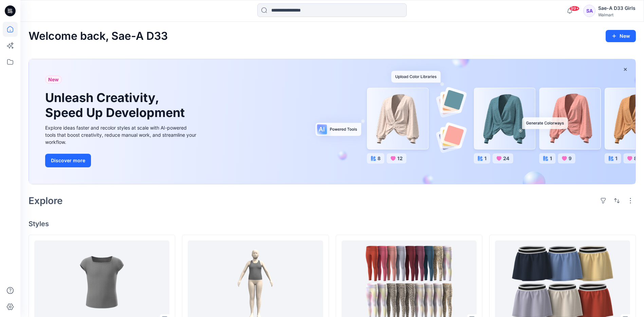 The image size is (644, 317). What do you see at coordinates (621, 36) in the screenshot?
I see `button: New` at bounding box center [621, 36].